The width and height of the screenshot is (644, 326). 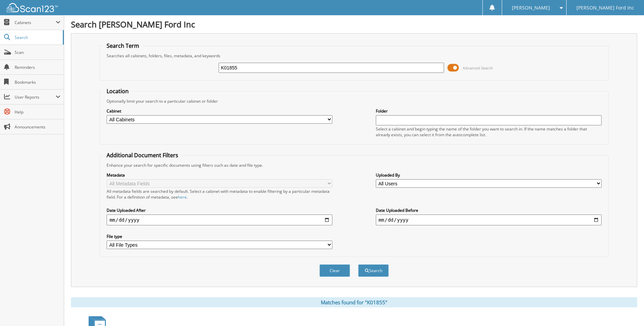 What do you see at coordinates (219, 236) in the screenshot?
I see `label: File type` at bounding box center [219, 236].